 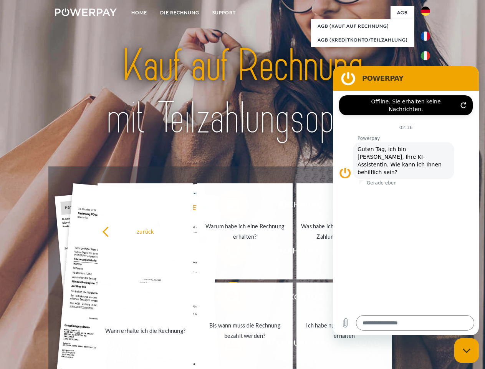 I want to click on a: AGB (Kauf auf Rechnung), so click(x=363, y=26).